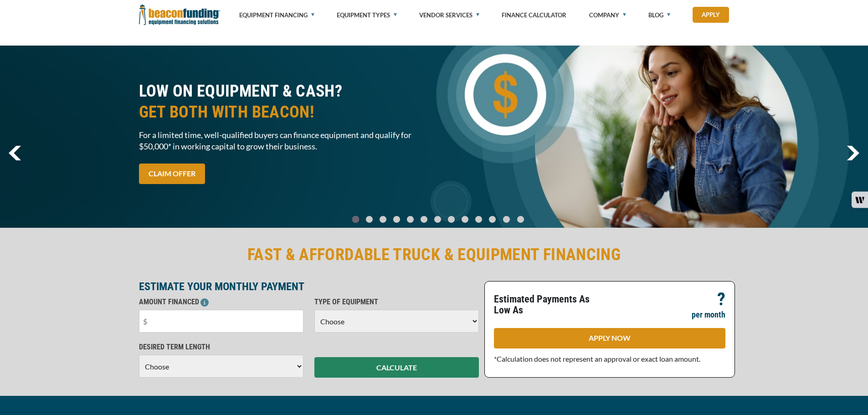 The image size is (868, 415). What do you see at coordinates (596, 359) in the screenshot?
I see `span: *Calculation does not represent an approval or exact loan amount.` at bounding box center [596, 359].